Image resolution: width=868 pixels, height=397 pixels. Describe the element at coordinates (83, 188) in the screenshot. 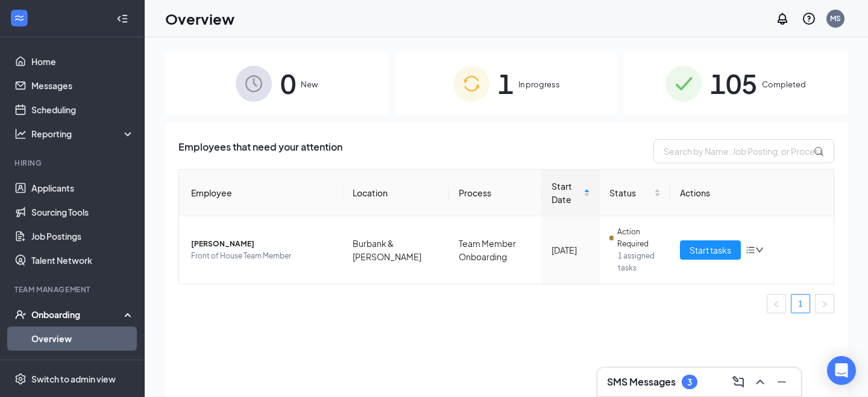

I see `a: Applicants` at that location.